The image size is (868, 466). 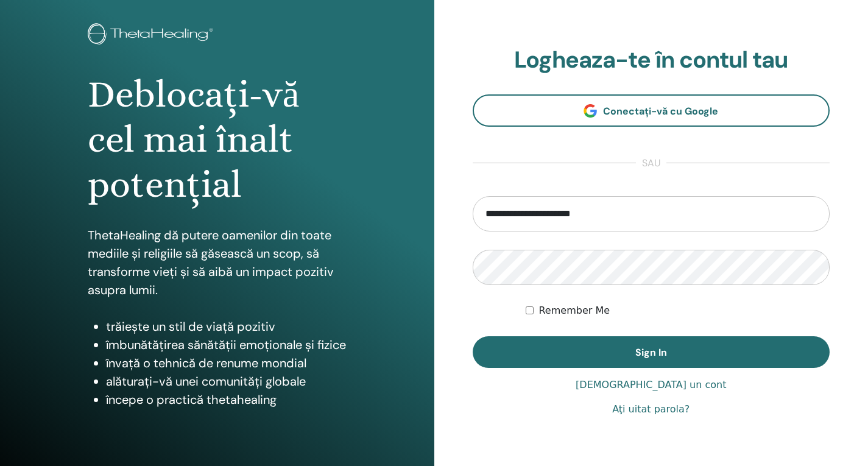 What do you see at coordinates (217, 263) in the screenshot?
I see `p: ThetaHealing dă putere oamenilor din toate mediile și religiile să găsească un scop, să transform...` at bounding box center [217, 263].